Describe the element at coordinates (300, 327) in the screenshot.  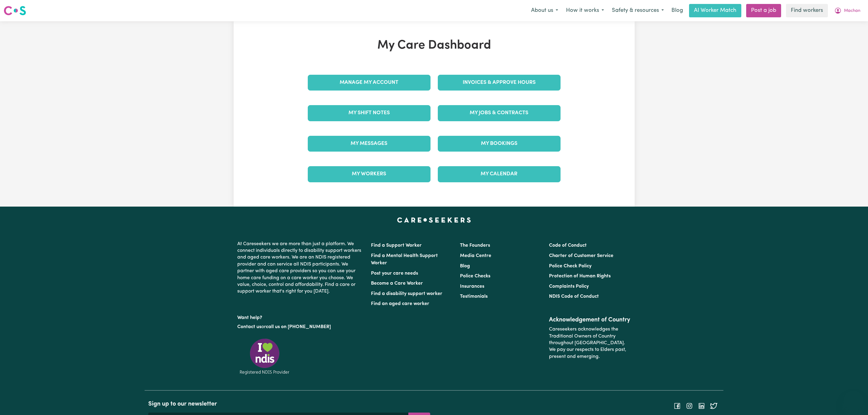
I see `p: or` at that location.